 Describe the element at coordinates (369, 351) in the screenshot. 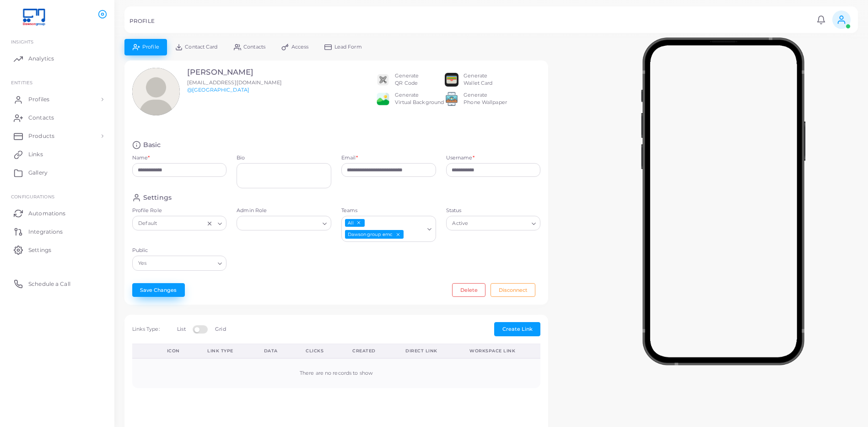

I see `div: Created` at that location.